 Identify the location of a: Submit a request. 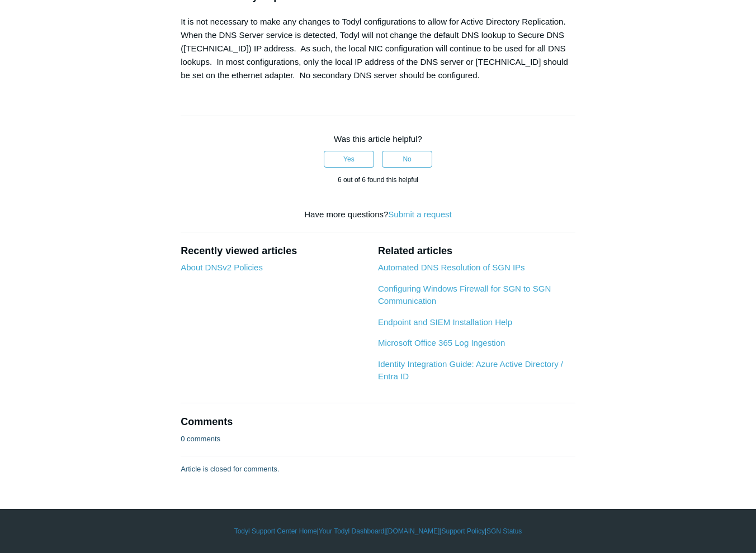
(419, 214).